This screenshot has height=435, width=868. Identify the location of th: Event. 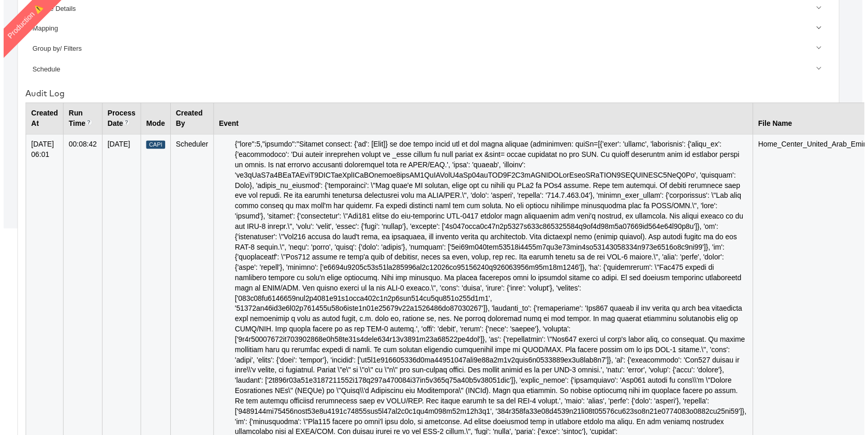
(484, 119).